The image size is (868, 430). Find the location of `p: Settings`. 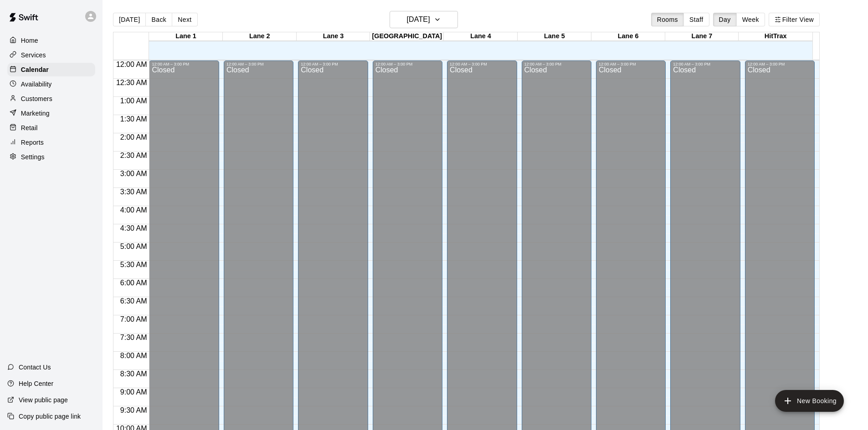

p: Settings is located at coordinates (33, 157).